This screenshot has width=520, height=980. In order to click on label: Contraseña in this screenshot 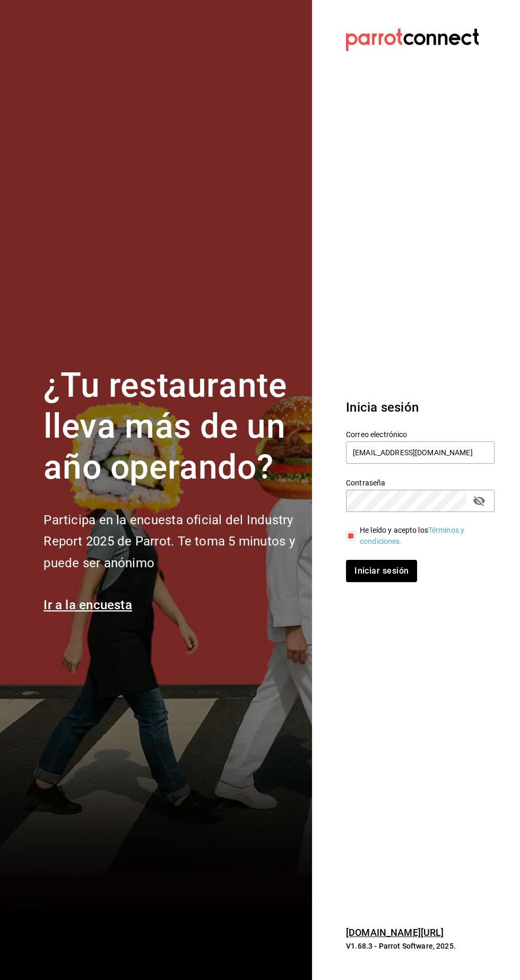, I will do `click(420, 483)`.